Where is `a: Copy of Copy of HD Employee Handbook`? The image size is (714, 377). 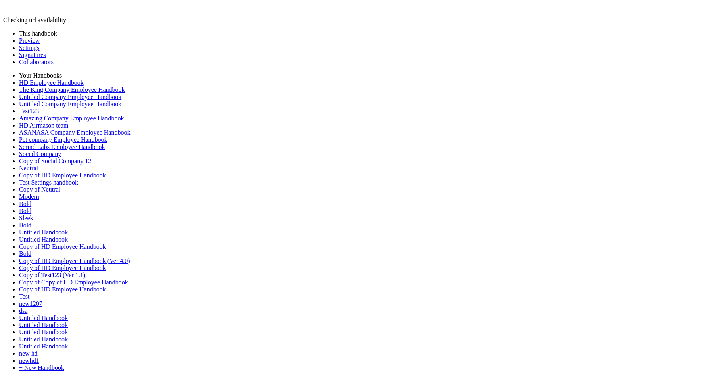 a: Copy of Copy of HD Employee Handbook is located at coordinates (73, 282).